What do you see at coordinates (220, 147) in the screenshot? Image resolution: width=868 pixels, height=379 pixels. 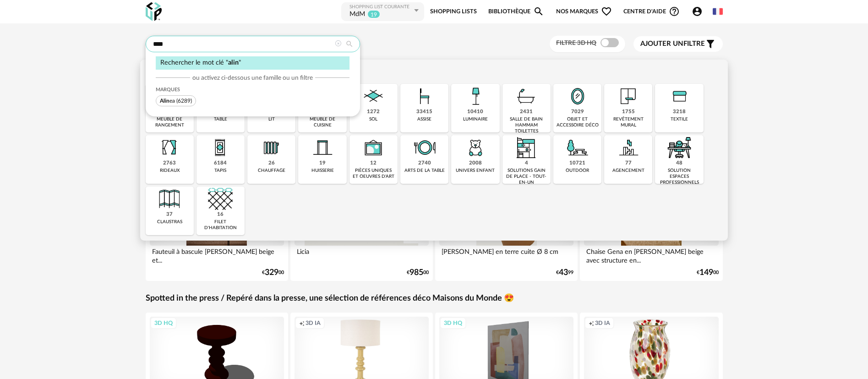 I see `img: Tapis.png` at bounding box center [220, 147].